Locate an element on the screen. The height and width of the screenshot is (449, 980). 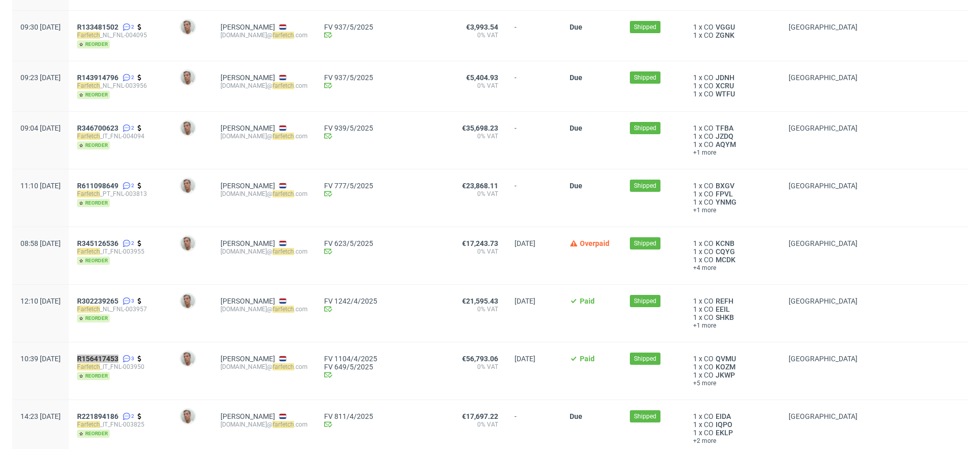
span: €3,993.54 is located at coordinates (482, 27).